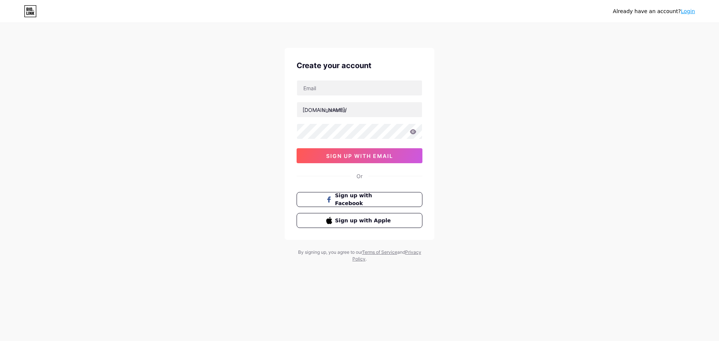  Describe the element at coordinates (359, 176) in the screenshot. I see `div: Or` at that location.